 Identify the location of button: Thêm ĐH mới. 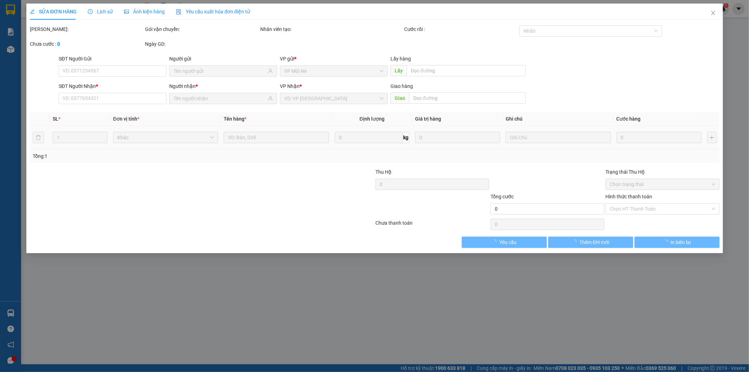
(590, 242).